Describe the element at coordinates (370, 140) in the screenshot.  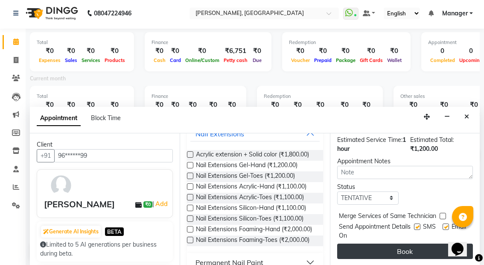
I see `span: Estimated Service Time:` at that location.